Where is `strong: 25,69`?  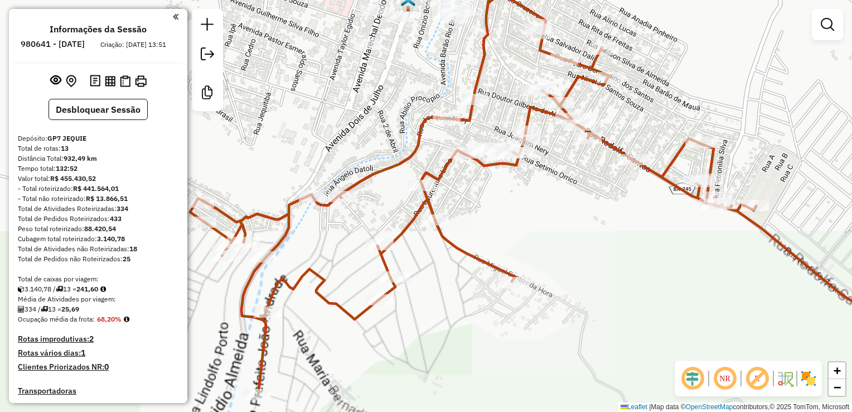
strong: 25,69 is located at coordinates (70, 309).